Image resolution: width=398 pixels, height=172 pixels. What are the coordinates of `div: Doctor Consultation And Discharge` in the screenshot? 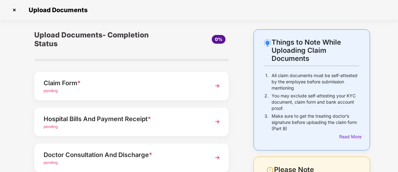 It's located at (124, 155).